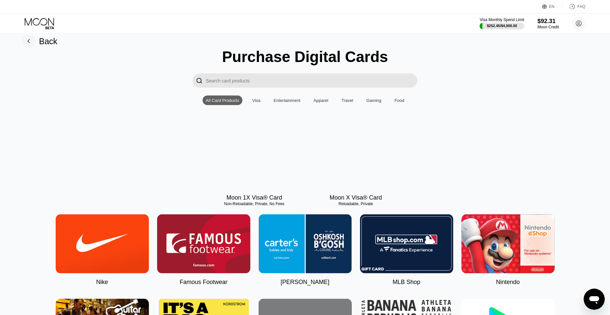 This screenshot has height=315, width=610. What do you see at coordinates (502, 20) in the screenshot?
I see `div: Visa Monthly Spend Limit` at bounding box center [502, 20].